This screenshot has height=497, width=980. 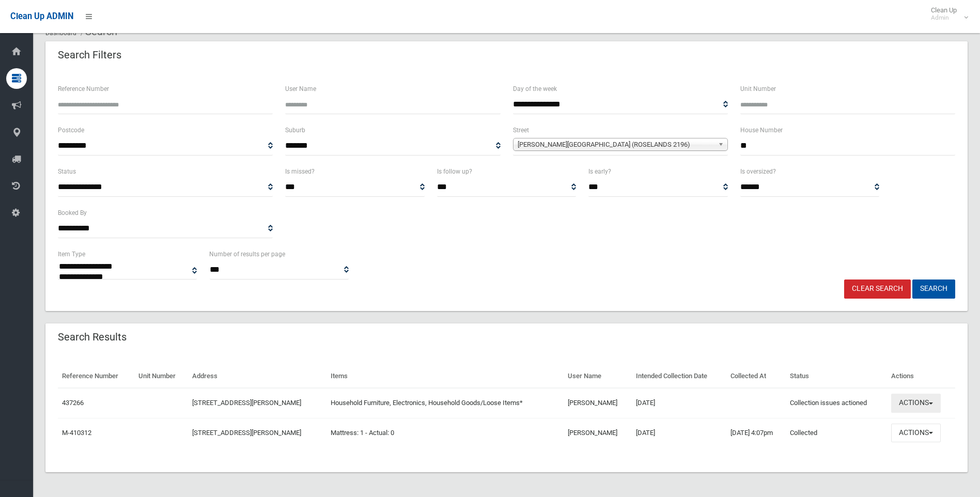 What do you see at coordinates (258, 376) in the screenshot?
I see `th: Address` at bounding box center [258, 376].